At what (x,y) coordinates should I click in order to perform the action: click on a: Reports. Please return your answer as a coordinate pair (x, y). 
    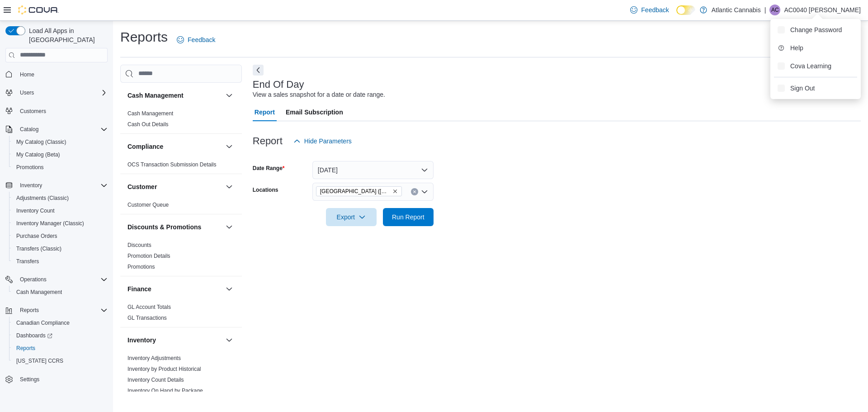
    Looking at the image, I should click on (26, 348).